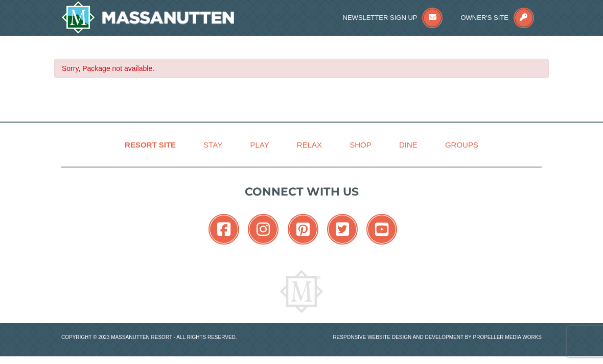 This screenshot has width=603, height=364. Describe the element at coordinates (212, 145) in the screenshot. I see `a: Stay` at that location.